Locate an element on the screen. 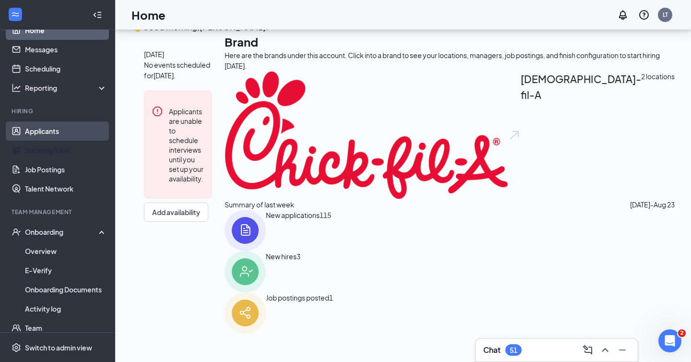 The image size is (691, 362). svg: Minimize is located at coordinates (623, 350).